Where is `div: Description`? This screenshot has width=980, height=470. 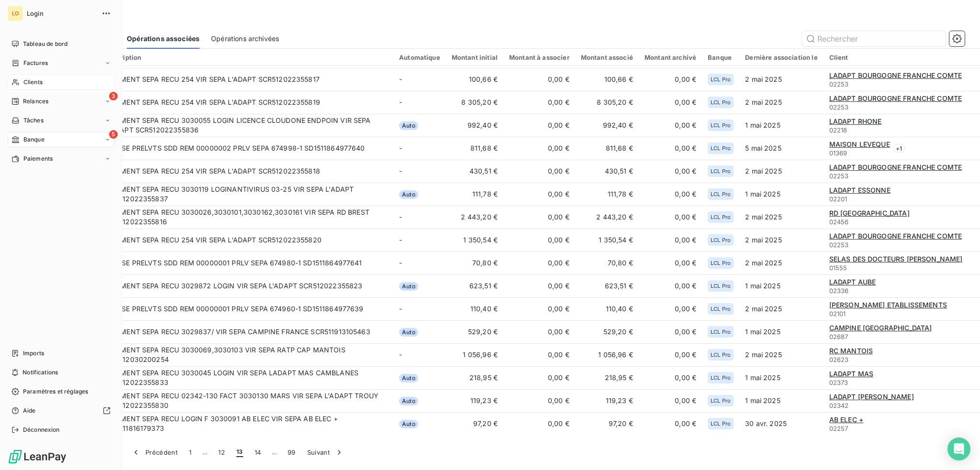 div: Description is located at coordinates (246, 58).